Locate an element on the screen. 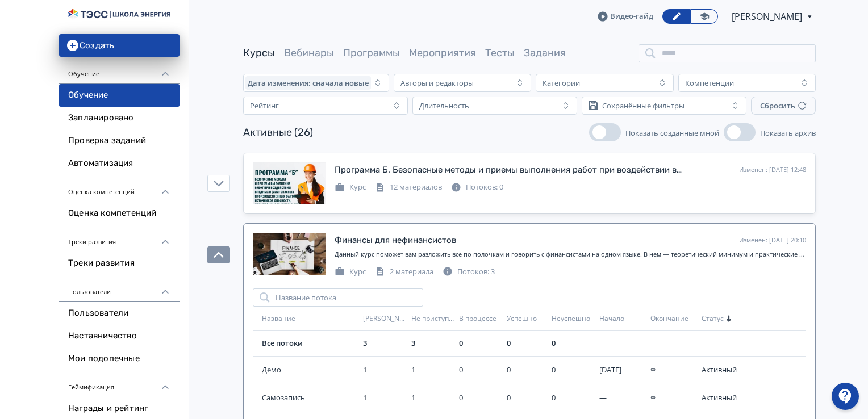 Image resolution: width=868 pixels, height=419 pixels. div: Треки развития is located at coordinates (119, 238).